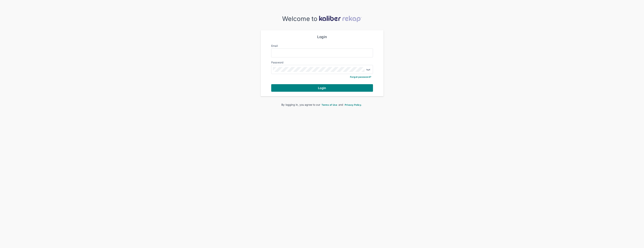  Describe the element at coordinates (277, 62) in the screenshot. I see `label: Password` at that location.